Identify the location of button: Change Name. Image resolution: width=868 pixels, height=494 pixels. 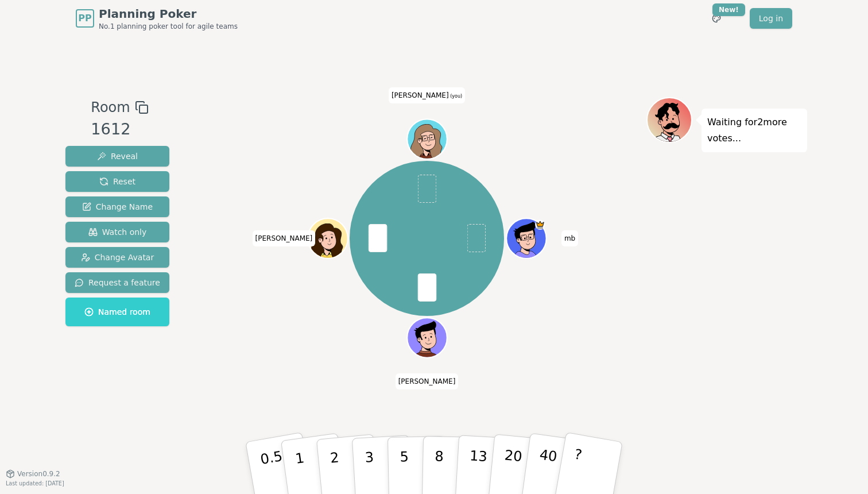
(117, 207).